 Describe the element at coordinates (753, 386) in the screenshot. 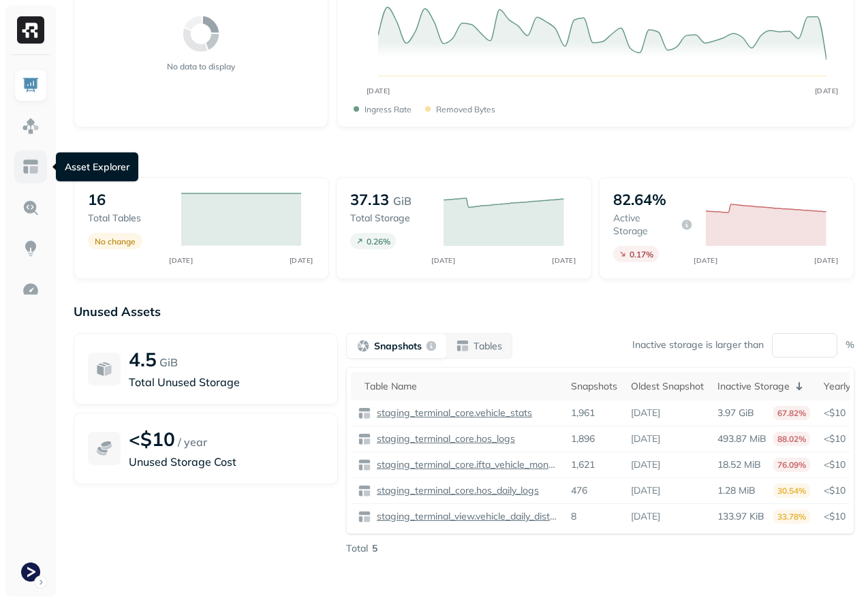

I see `p: Inactive Storage` at that location.